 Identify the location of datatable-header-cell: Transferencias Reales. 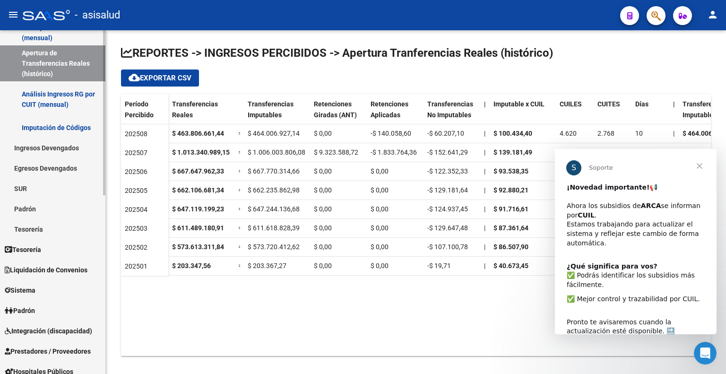
(201, 114).